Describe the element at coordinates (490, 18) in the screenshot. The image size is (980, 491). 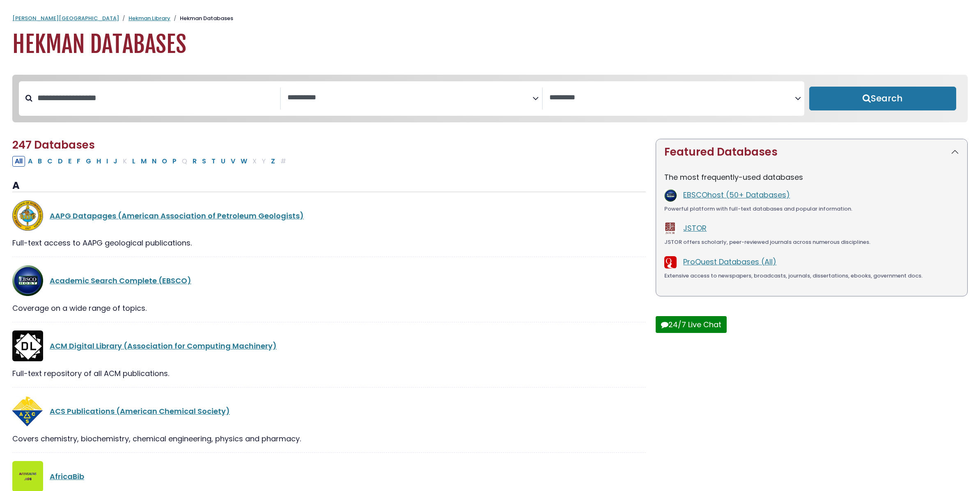
I see `nav: breadcrumb` at that location.